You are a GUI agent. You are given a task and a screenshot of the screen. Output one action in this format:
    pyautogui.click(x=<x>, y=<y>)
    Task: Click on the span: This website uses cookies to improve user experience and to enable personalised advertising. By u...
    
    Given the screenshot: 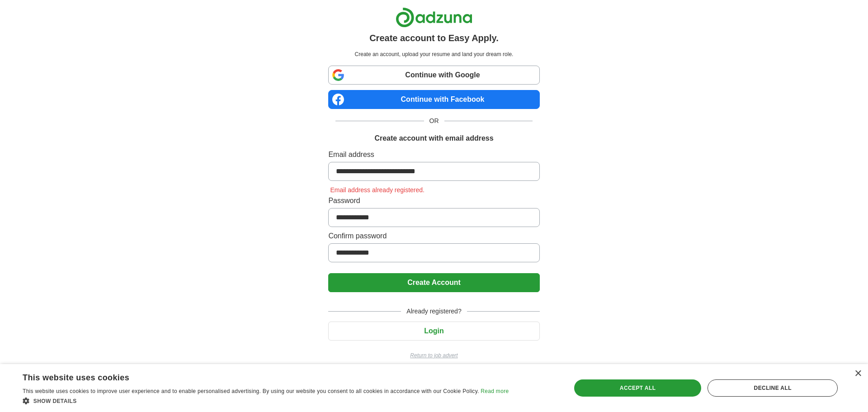 What is the action you would take?
    pyautogui.click(x=251, y=391)
    